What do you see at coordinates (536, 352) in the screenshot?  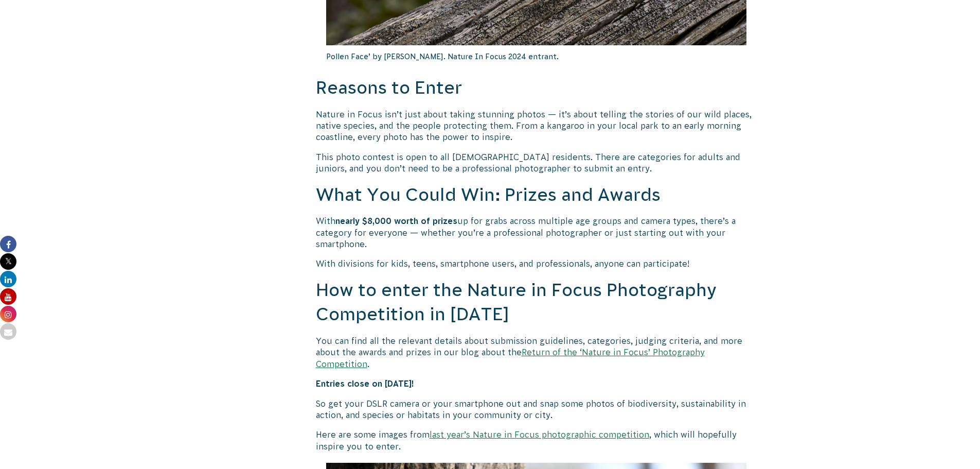 I see `p: You can find all the relevant details about submission guidelines, categories, judging criteria, ...` at bounding box center [536, 352].